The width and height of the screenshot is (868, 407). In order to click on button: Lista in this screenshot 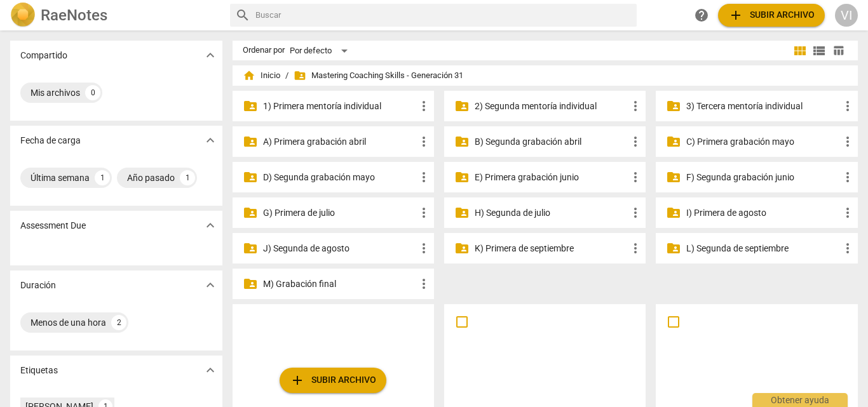, I will do `click(819, 51)`.